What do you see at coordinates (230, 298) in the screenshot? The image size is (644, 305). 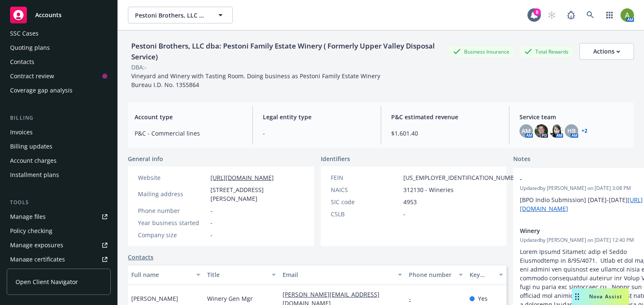 I see `span: Winery Gen Mgr` at bounding box center [230, 298].